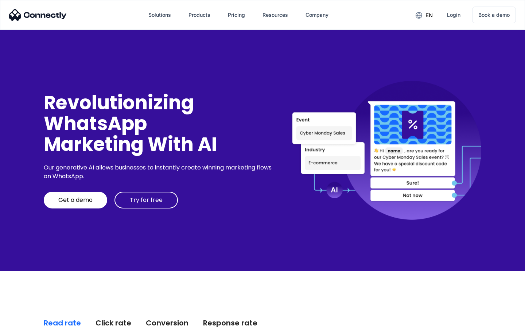 This screenshot has width=525, height=328. What do you see at coordinates (160, 15) in the screenshot?
I see `div: Solutions` at bounding box center [160, 15].